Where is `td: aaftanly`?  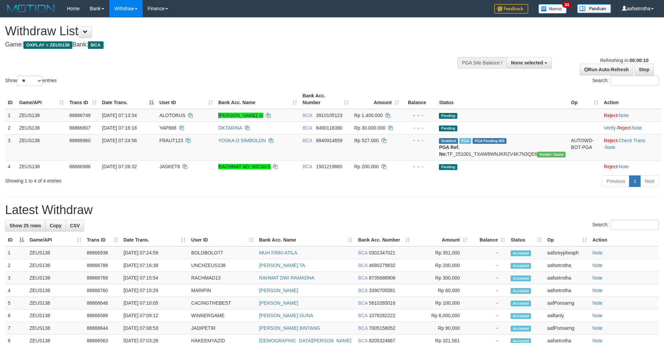
td: aaftanly is located at coordinates (567, 316).